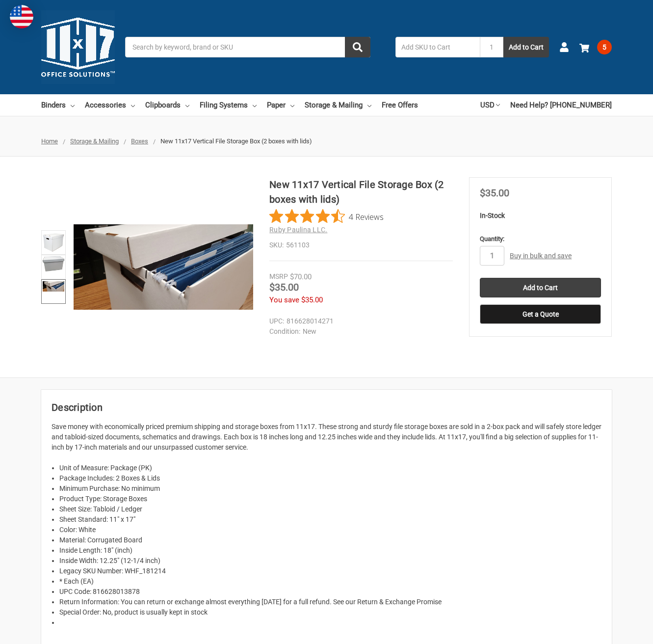 This screenshot has width=653, height=644. What do you see at coordinates (605, 47) in the screenshot?
I see `span: 5` at bounding box center [605, 47].